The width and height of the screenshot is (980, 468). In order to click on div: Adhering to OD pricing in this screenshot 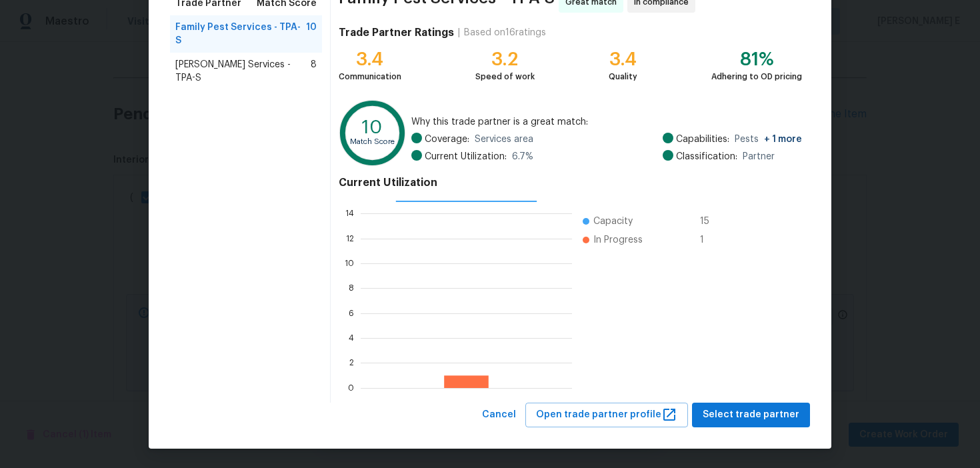, I will do `click(757, 77)`.